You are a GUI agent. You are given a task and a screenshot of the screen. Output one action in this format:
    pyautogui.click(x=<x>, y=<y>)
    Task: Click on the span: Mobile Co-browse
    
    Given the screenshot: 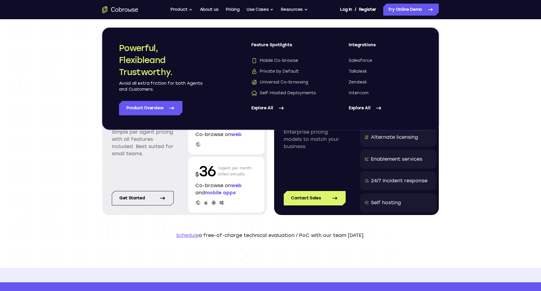 What is the action you would take?
    pyautogui.click(x=275, y=61)
    